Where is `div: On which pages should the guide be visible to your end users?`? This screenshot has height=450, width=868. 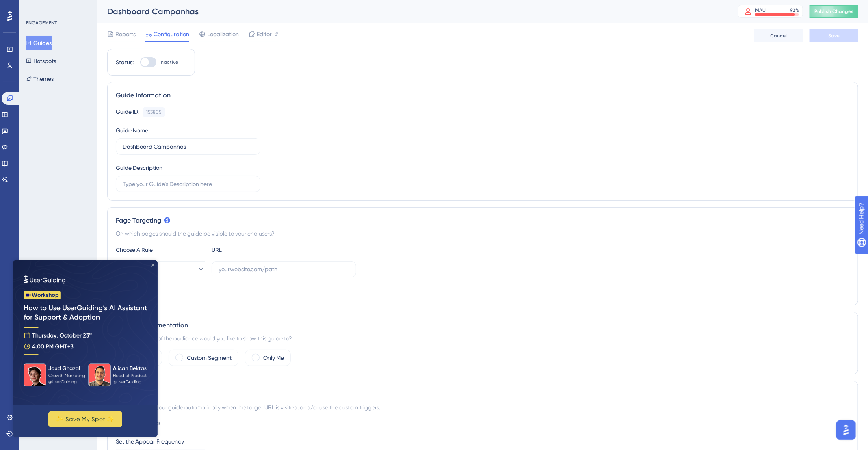 div: On which pages should the guide be visible to your end users? is located at coordinates (483, 233).